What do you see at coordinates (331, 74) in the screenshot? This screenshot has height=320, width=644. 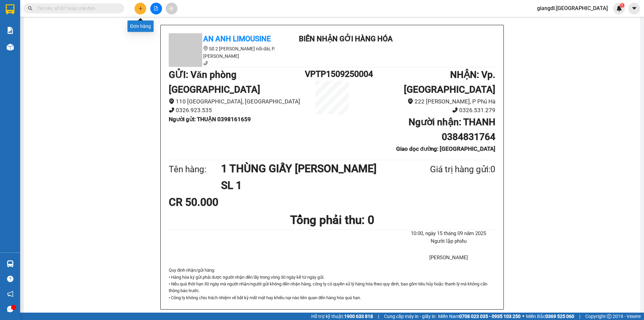 I see `h1: VPTP1509250004` at bounding box center [331, 74].